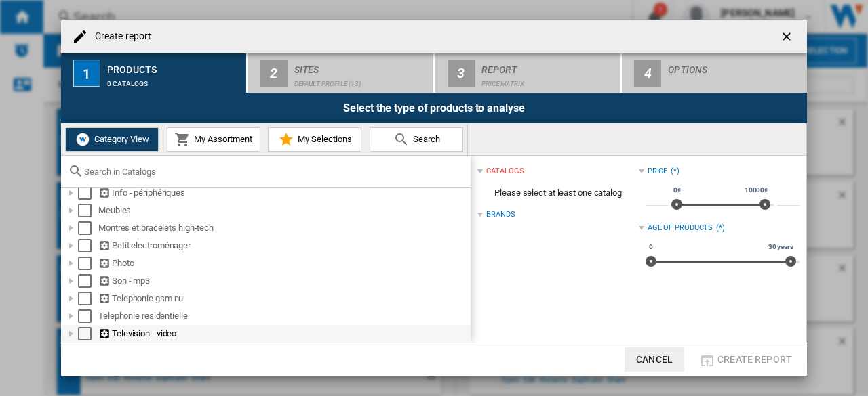  I want to click on span: Create report, so click(755, 360).